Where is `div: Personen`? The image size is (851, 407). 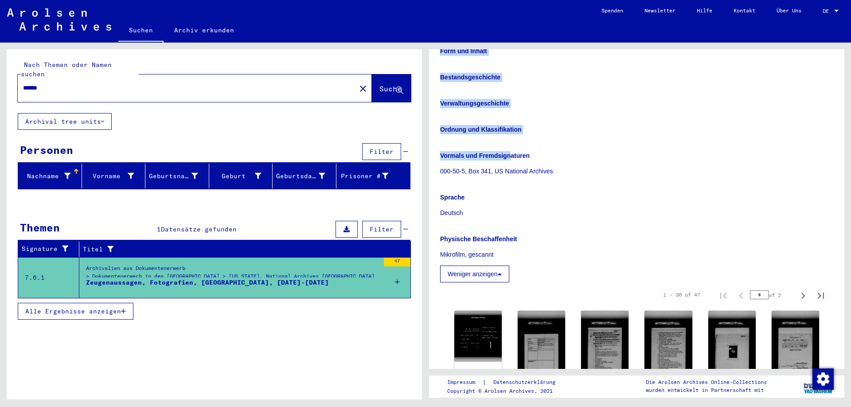 div: Personen is located at coordinates (47, 150).